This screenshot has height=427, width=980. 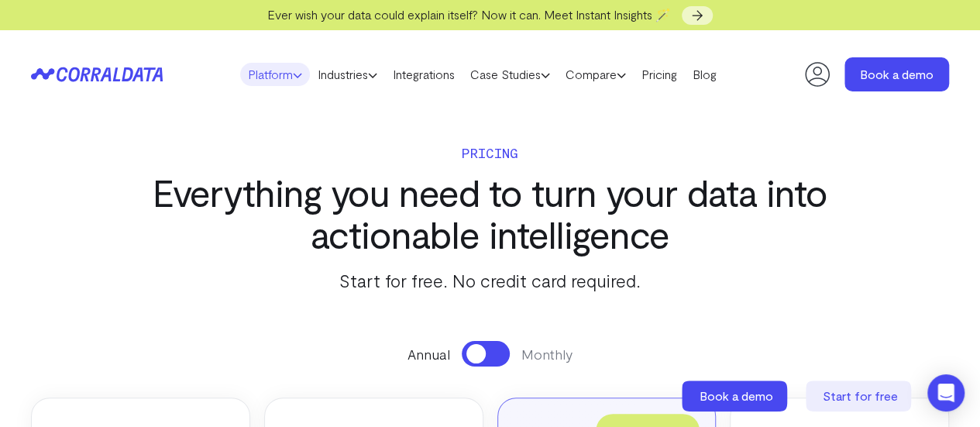 I want to click on a: Pricing, so click(x=659, y=74).